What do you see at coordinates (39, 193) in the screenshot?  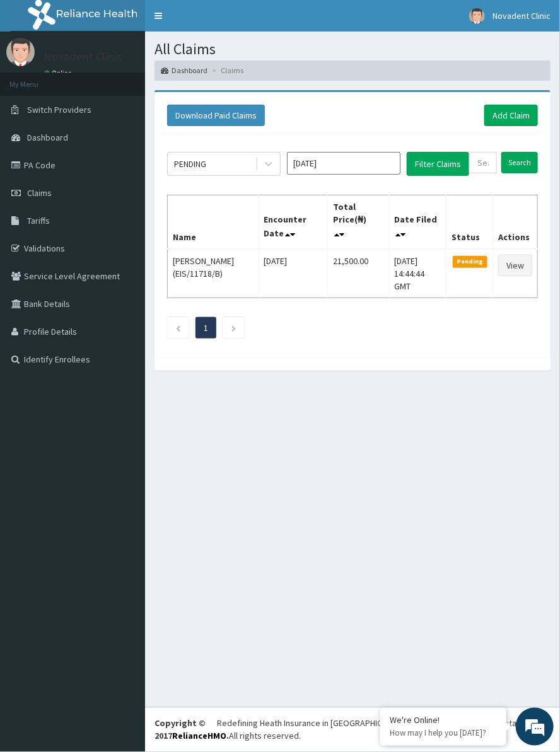 I see `span: Claims` at bounding box center [39, 193].